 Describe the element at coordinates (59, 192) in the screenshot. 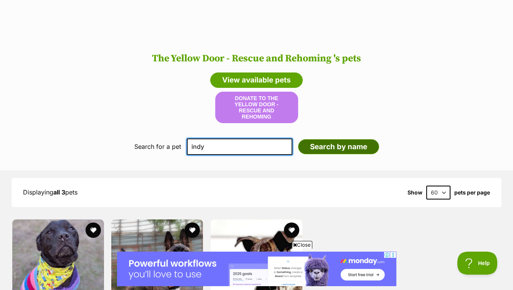

I see `strong: all 3` at that location.